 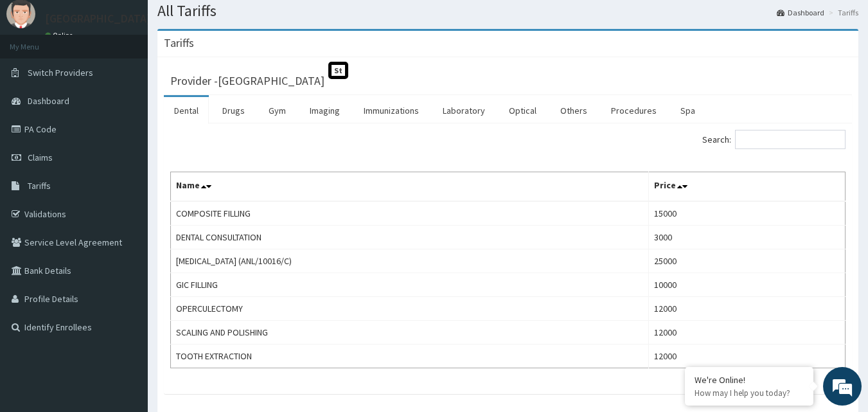 I want to click on div: Minimize live chat window, so click(x=226, y=22).